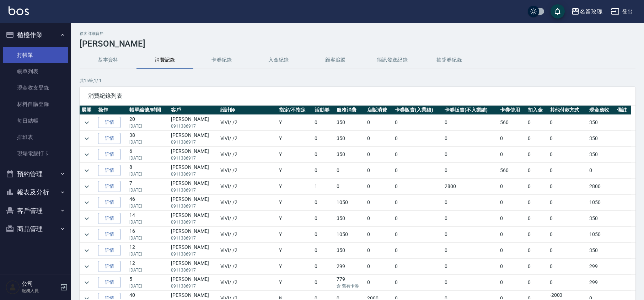 Image resolution: width=644 pixels, height=300 pixels. I want to click on td: 6, so click(148, 155).